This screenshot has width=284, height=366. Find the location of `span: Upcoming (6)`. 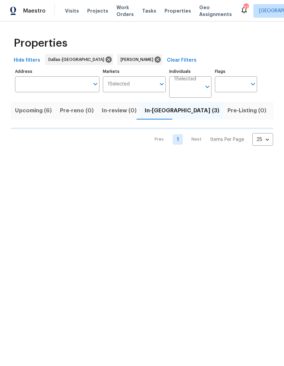

span: Upcoming (6) is located at coordinates (33, 111).